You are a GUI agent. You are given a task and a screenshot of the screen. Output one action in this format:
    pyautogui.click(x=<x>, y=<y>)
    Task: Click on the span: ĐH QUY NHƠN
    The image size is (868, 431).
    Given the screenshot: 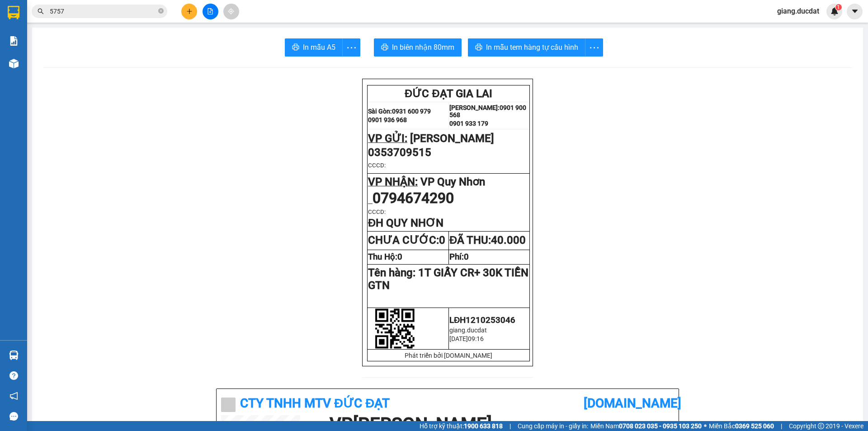 What is the action you would take?
    pyautogui.click(x=405, y=223)
    